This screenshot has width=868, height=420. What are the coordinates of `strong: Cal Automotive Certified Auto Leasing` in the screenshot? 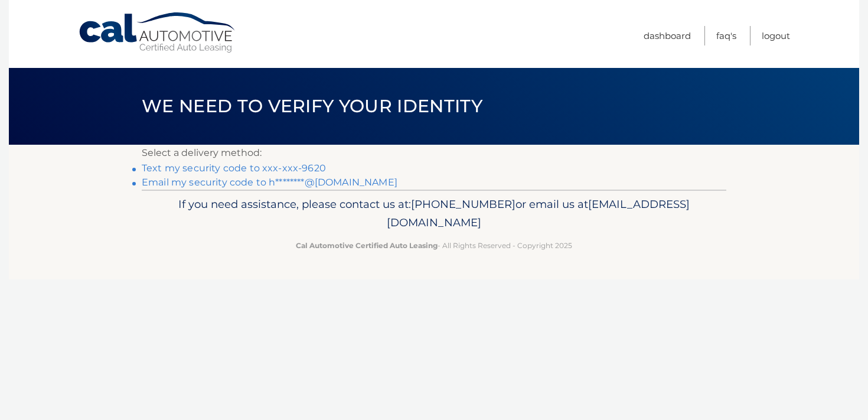 It's located at (366, 245).